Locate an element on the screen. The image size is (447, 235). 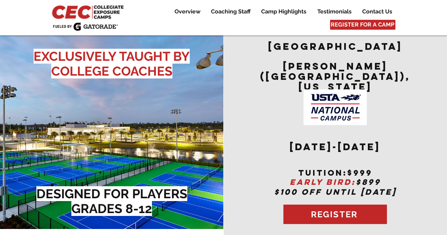
a: Overview is located at coordinates (187, 12).